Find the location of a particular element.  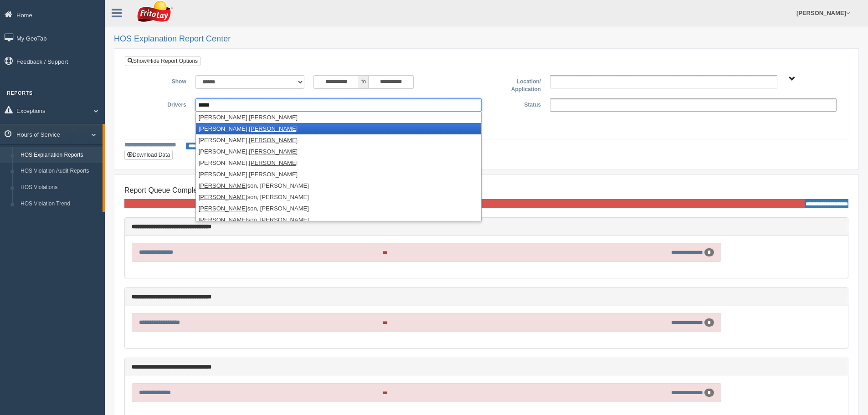

label: Location/ Application is located at coordinates (516, 84).